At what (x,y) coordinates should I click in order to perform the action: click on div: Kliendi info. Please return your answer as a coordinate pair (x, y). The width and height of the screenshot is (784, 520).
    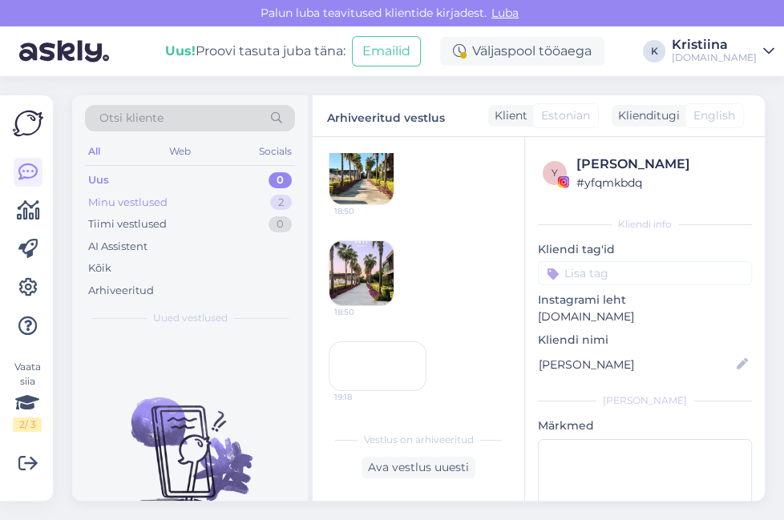
    Looking at the image, I should click on (644, 224).